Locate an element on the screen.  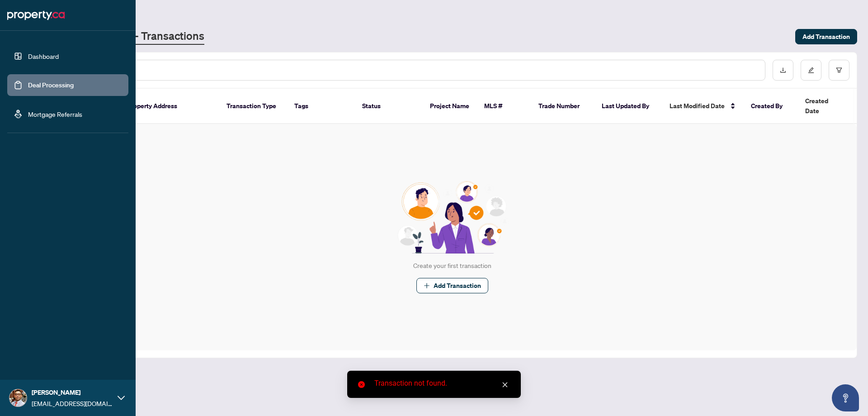
div: Transaction not found. is located at coordinates (442, 383).